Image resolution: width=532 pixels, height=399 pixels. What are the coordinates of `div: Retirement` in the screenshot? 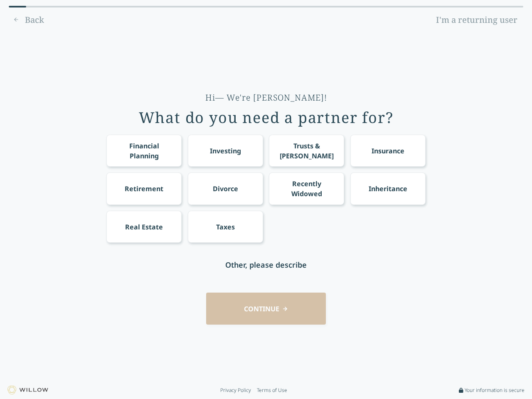 It's located at (144, 188).